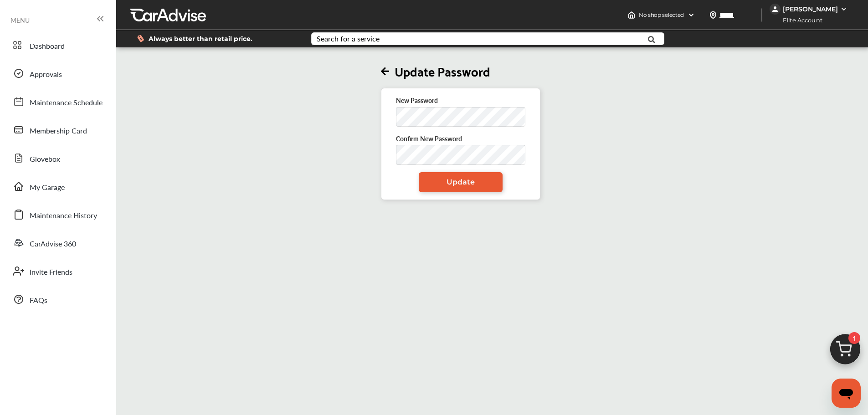  Describe the element at coordinates (20, 20) in the screenshot. I see `span: MENU` at that location.